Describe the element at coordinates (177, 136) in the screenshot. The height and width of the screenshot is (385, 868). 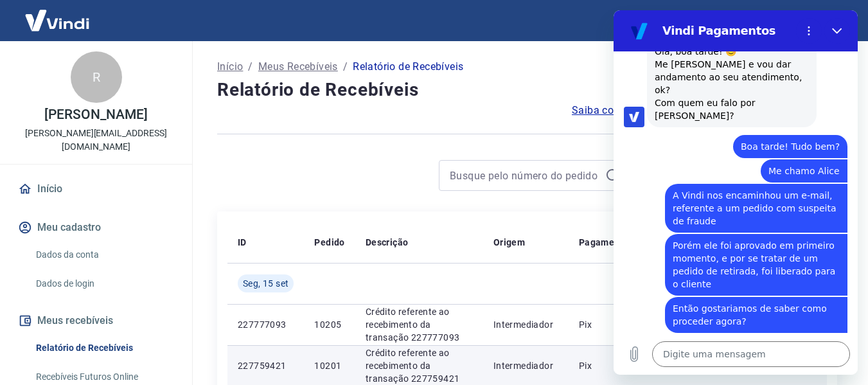
I see `span: Boa tarde! Tudo bem?` at that location.